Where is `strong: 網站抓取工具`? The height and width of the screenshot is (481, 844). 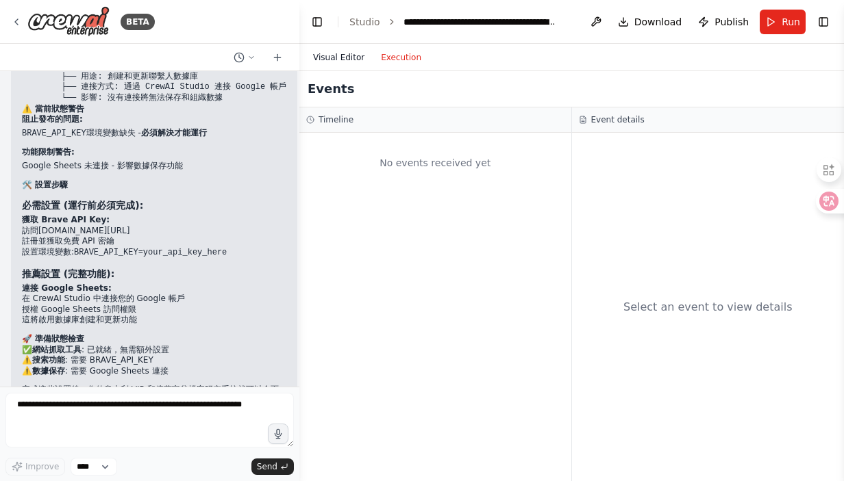
strong: 網站抓取工具 is located at coordinates (57, 350).